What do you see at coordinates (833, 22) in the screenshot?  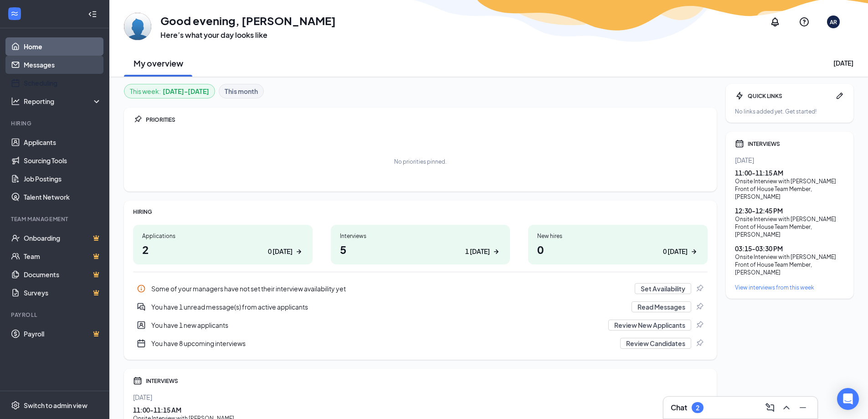 I see `div: AR` at bounding box center [833, 22].